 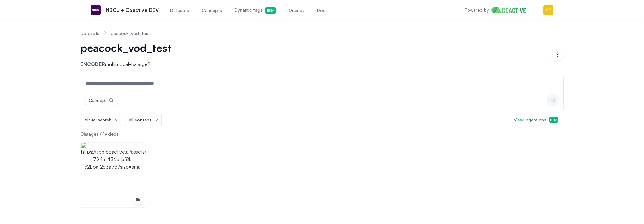 I want to click on button: Menu for the logged in user, so click(x=549, y=10).